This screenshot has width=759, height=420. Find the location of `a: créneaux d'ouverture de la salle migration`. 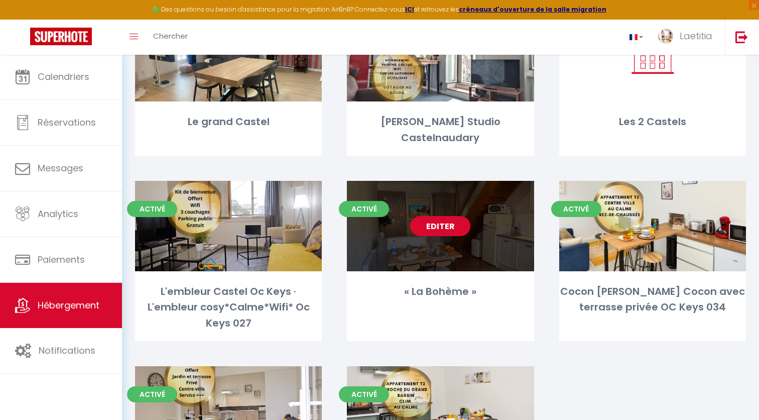

a: créneaux d'ouverture de la salle migration is located at coordinates (533, 9).